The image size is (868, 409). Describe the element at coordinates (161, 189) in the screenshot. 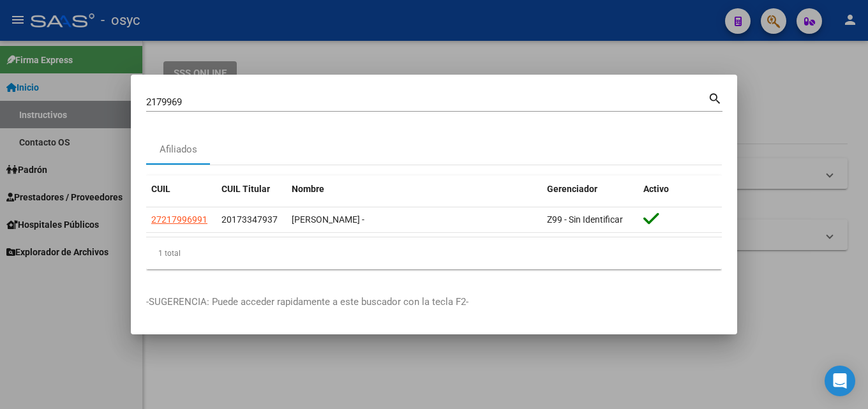

I see `span: CUIL` at that location.